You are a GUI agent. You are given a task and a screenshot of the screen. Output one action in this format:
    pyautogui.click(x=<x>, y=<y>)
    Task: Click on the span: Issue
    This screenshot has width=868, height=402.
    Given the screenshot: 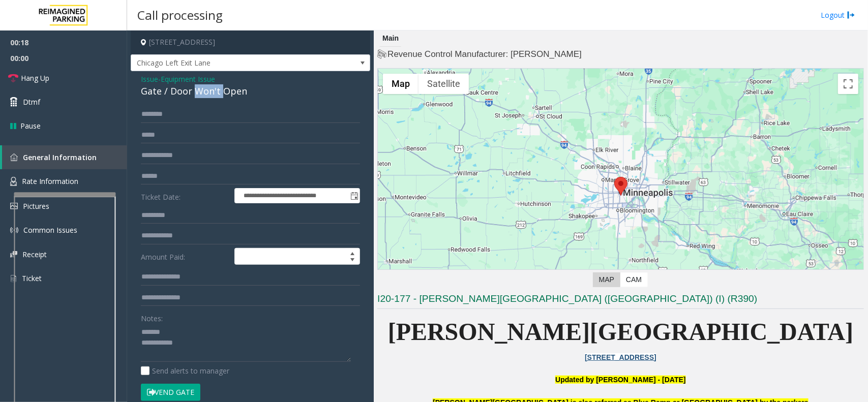 What is the action you would take?
    pyautogui.click(x=149, y=79)
    